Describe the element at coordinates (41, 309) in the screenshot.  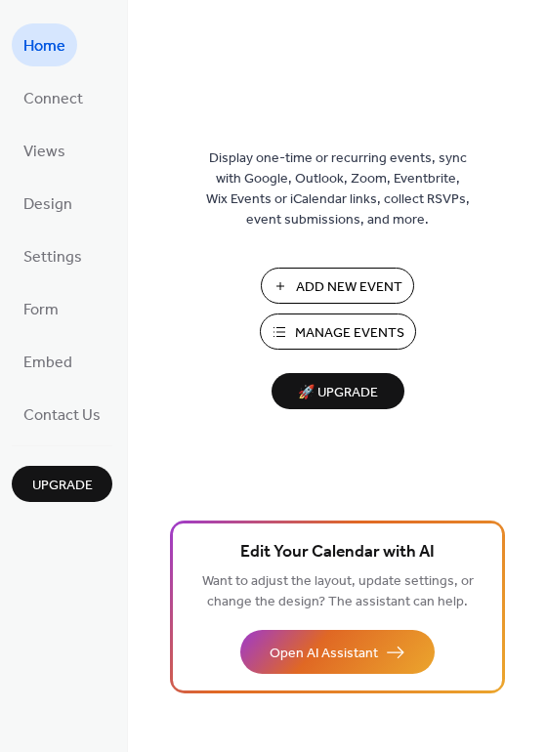
I see `a: Form` at that location.